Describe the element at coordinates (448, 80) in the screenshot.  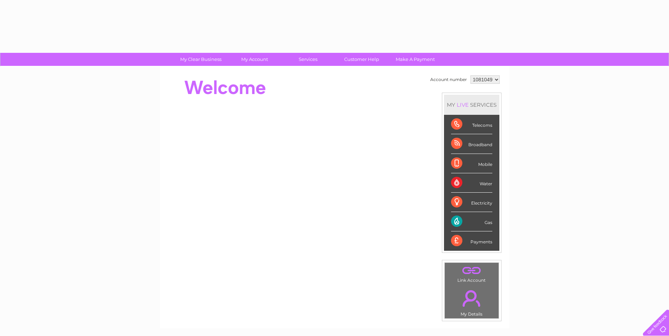
I see `td: Account number` at that location.